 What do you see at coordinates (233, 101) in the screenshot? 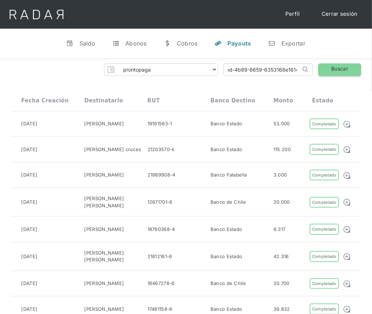
I see `div: Banco destino` at bounding box center [233, 101].